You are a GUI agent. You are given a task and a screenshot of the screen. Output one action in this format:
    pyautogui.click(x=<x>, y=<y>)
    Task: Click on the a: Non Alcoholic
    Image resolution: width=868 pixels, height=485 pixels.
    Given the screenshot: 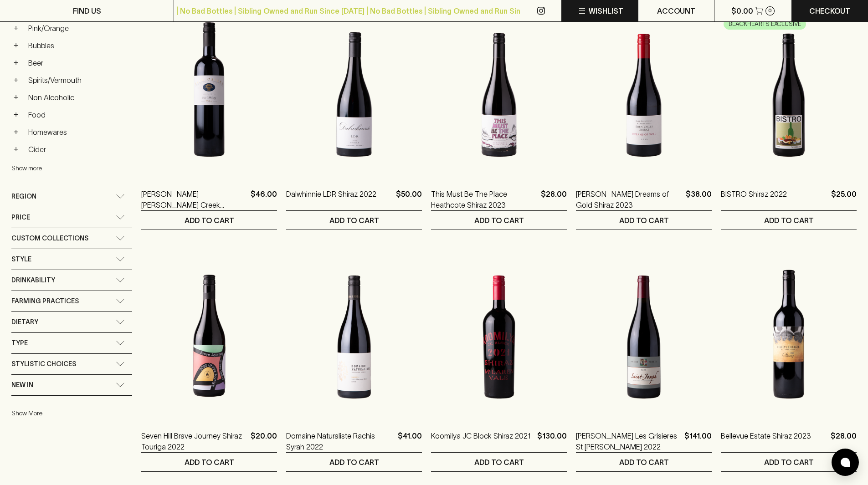 What is the action you would take?
    pyautogui.click(x=78, y=98)
    